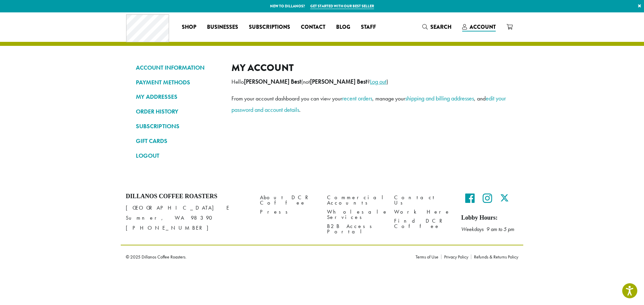 This screenshot has width=644, height=305. I want to click on a: Staff, so click(369, 27).